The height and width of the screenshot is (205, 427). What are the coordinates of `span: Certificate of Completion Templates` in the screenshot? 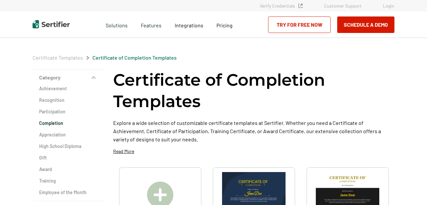 It's located at (135, 58).